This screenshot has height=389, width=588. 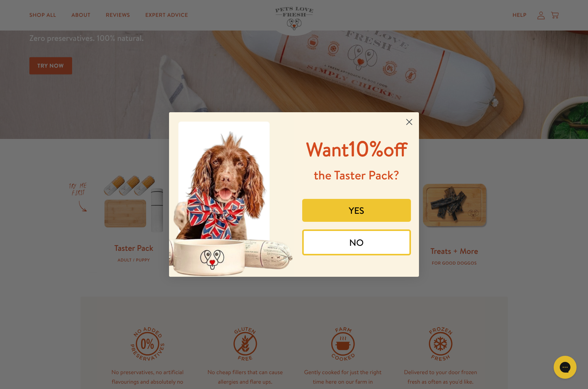 I want to click on button: YES, so click(x=357, y=211).